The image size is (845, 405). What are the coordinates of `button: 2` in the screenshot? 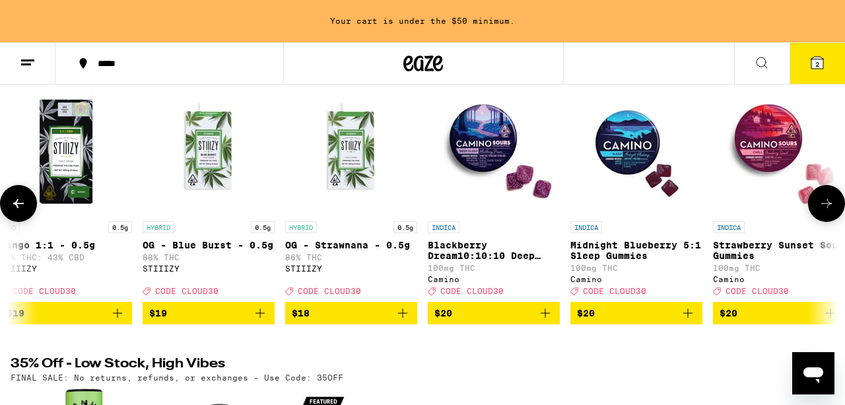 It's located at (817, 63).